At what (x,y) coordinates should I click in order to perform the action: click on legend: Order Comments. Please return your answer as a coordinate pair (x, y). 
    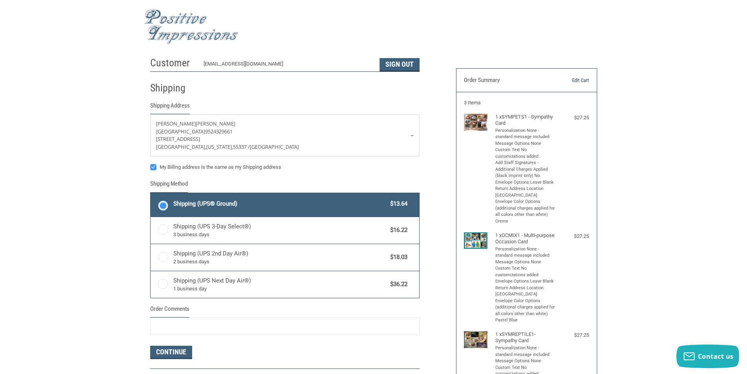
    Looking at the image, I should click on (170, 311).